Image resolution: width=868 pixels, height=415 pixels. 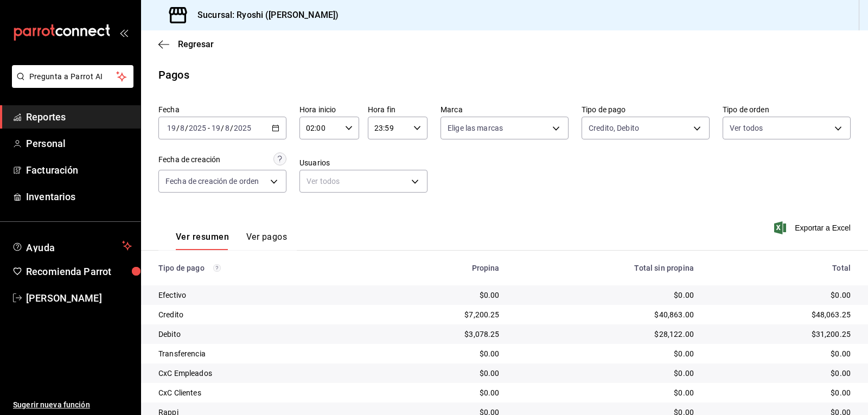 I want to click on span: Exportar a Excel, so click(x=814, y=228).